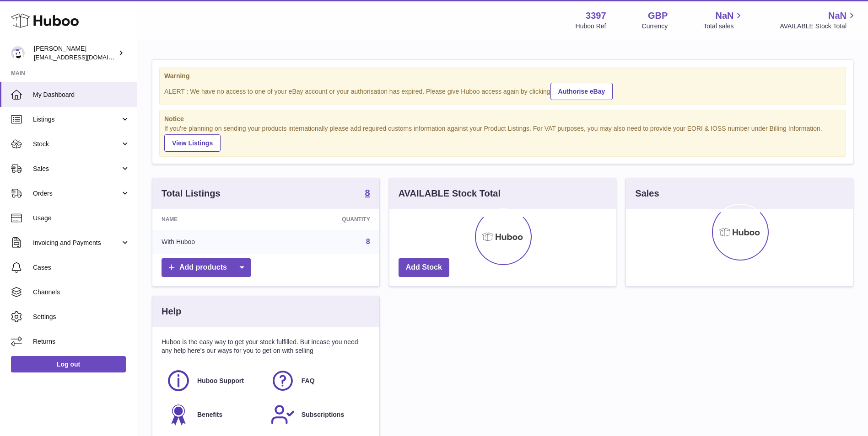 The height and width of the screenshot is (436, 868). I want to click on span: Returns, so click(81, 342).